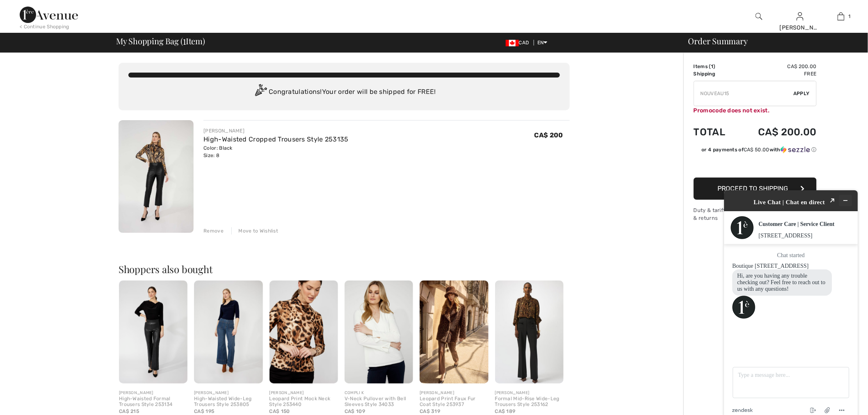 This screenshot has height=415, width=868. Describe the element at coordinates (379, 393) in the screenshot. I see `div: COMPLI K` at that location.